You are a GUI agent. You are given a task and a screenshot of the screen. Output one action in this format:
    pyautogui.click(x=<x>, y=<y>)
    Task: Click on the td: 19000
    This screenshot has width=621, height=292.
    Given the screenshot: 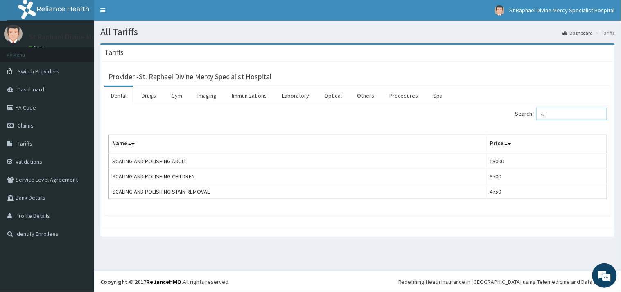 What is the action you would take?
    pyautogui.click(x=547, y=161)
    